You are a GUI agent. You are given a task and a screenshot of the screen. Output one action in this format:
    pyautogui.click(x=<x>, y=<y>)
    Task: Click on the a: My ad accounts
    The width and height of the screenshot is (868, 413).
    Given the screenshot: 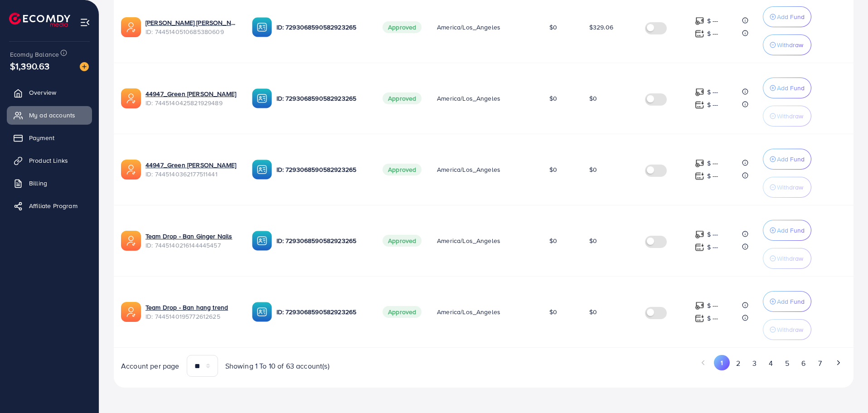 What is the action you would take?
    pyautogui.click(x=50, y=115)
    